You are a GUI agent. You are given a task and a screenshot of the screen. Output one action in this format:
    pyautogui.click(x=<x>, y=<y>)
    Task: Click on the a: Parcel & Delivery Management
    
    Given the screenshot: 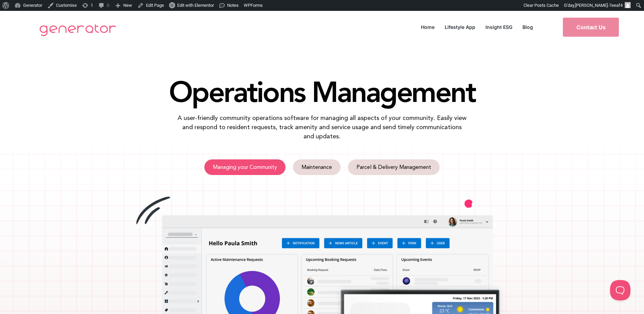 What is the action you would take?
    pyautogui.click(x=394, y=167)
    